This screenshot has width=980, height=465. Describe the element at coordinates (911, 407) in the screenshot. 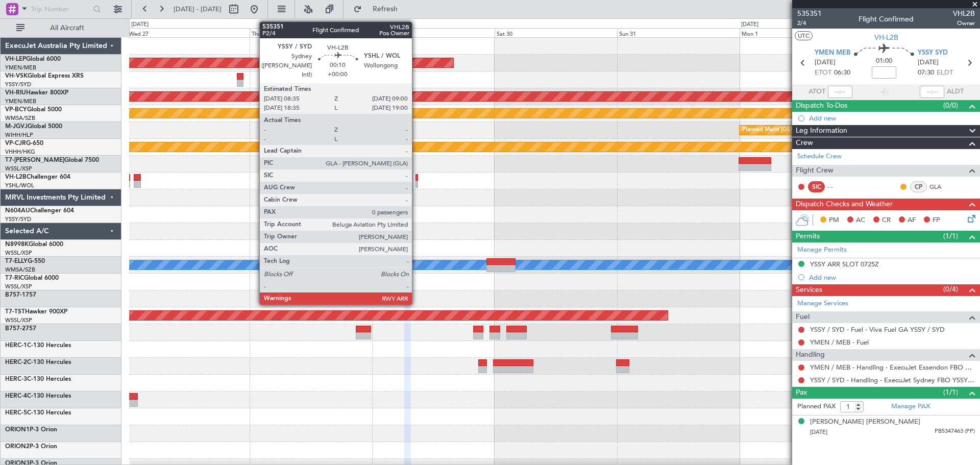

I see `a: Manage PAX` at that location.